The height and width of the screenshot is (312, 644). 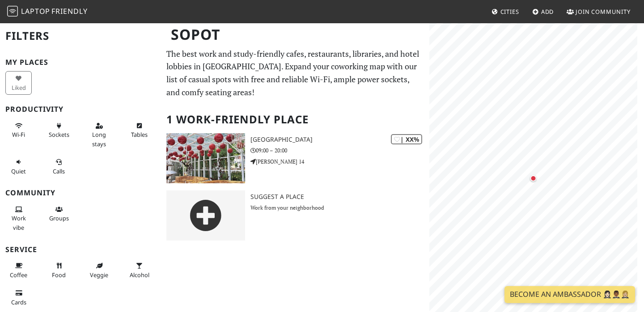 What do you see at coordinates (58, 172) in the screenshot?
I see `span: Video/audio calls` at bounding box center [58, 172].